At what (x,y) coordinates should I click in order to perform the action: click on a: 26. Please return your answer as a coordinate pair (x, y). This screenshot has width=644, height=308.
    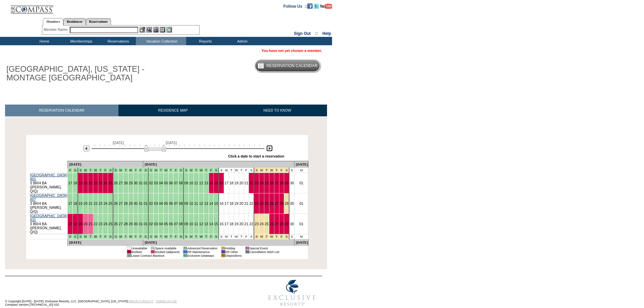
    Looking at the image, I should click on (271, 183).